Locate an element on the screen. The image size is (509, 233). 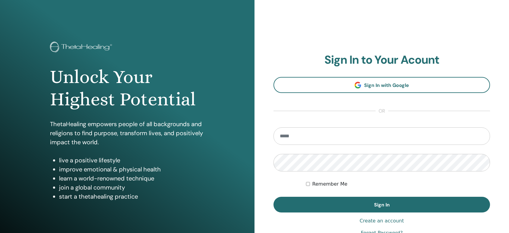
h1: Unlock Your Highest Potential is located at coordinates (127, 88).